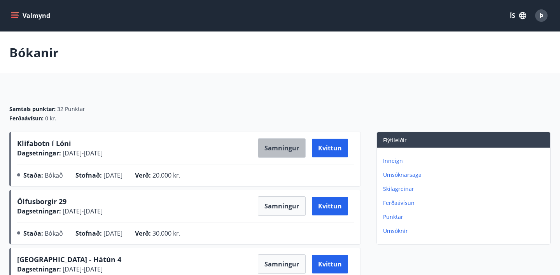 Image resolution: width=560 pixels, height=275 pixels. What do you see at coordinates (167, 175) in the screenshot?
I see `span: 20.000 kr.` at bounding box center [167, 175].